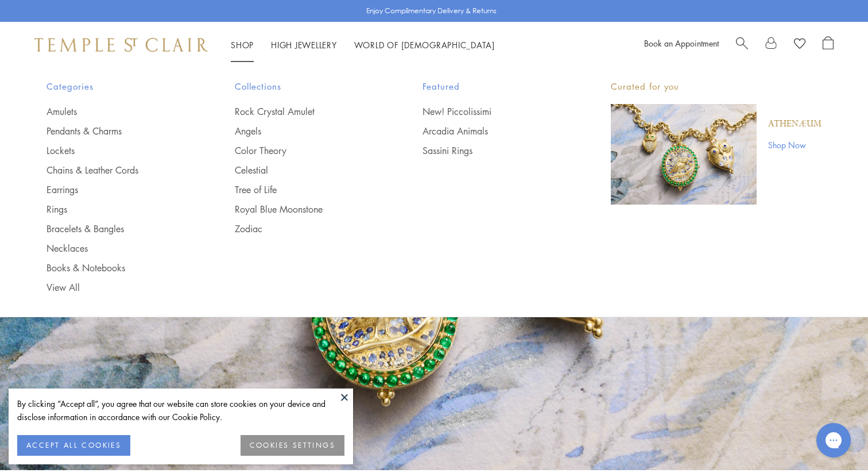 This screenshot has width=868, height=473. I want to click on a: Tree of Life, so click(306, 189).